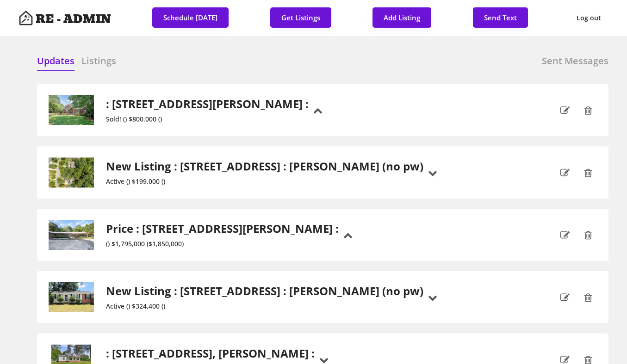  Describe the element at coordinates (73, 19) in the screenshot. I see `h4: RE - ADMIN` at that location.